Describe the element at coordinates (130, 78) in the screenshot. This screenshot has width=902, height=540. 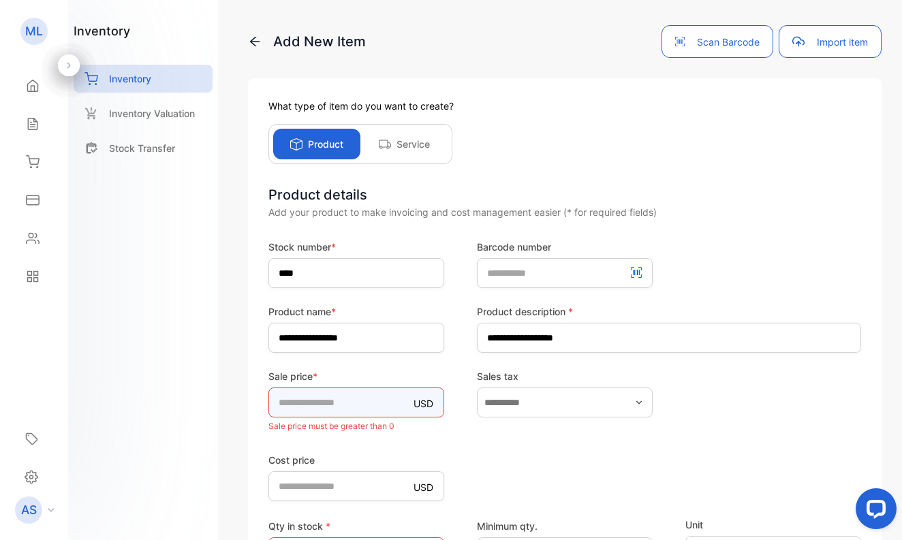
I see `p: Inventory` at that location.